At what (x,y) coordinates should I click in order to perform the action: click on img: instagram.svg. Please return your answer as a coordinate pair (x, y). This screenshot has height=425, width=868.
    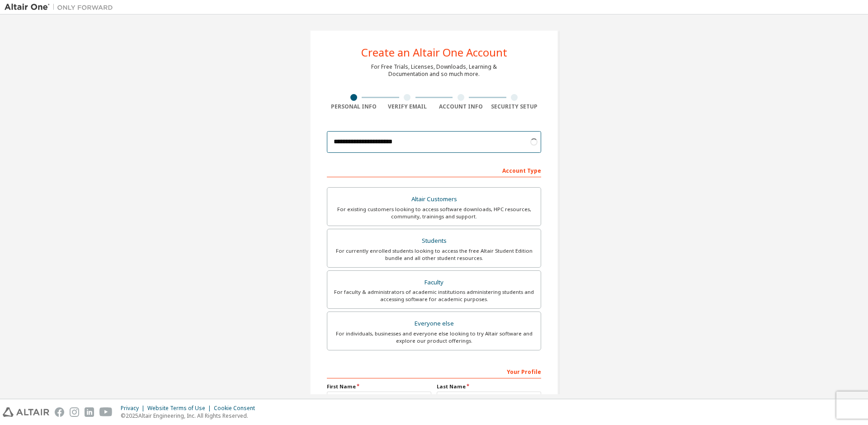
    Looking at the image, I should click on (74, 412).